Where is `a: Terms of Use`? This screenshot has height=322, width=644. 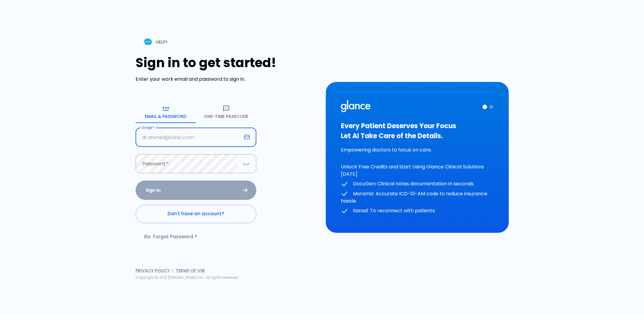
a: Terms of Use is located at coordinates (190, 271).